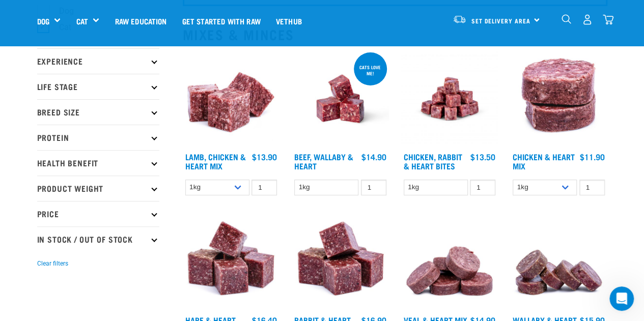 Image resolution: width=644 pixels, height=321 pixels. Describe the element at coordinates (324, 161) in the screenshot. I see `a: Beef, Wallaby & Heart` at that location.